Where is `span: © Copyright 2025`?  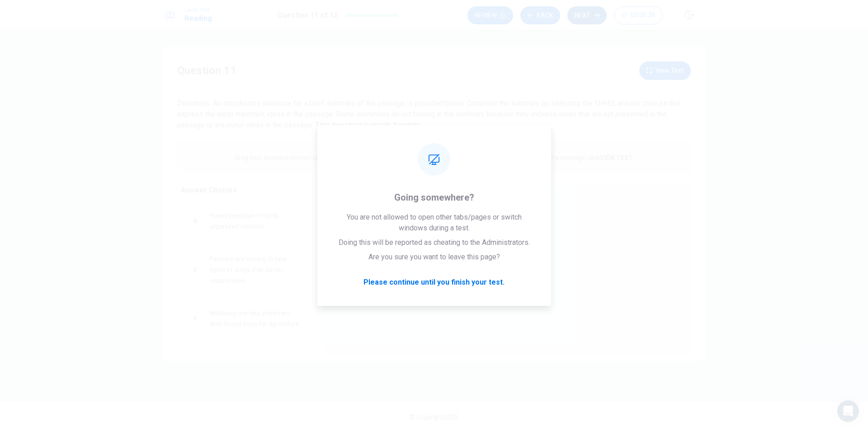
span: © Copyright 2025 is located at coordinates (434, 417).